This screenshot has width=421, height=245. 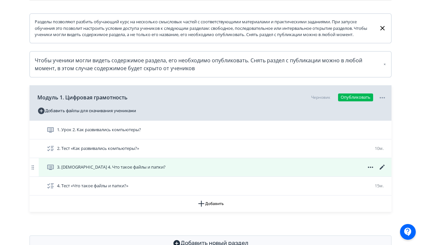 I want to click on div: Разделы позволяют разбить обучающий курс на несколько смысловых частей с соответствующими материа..., so click(x=204, y=28).